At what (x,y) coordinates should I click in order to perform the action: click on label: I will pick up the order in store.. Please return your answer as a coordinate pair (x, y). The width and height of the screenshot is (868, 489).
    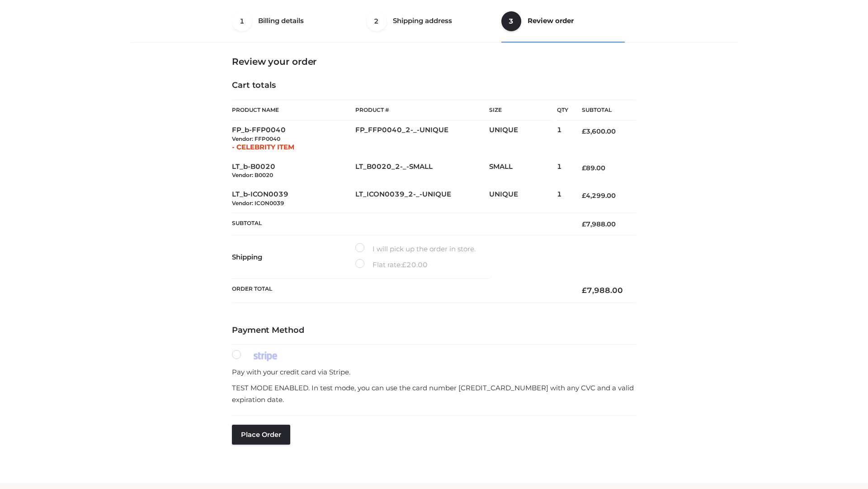
    Looking at the image, I should click on (416, 249).